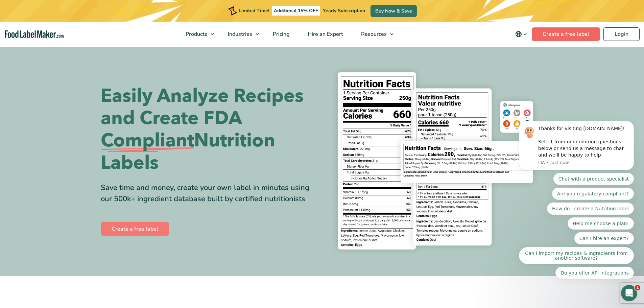 Image resolution: width=644 pixels, height=308 pixels. What do you see at coordinates (82, 174) in the screenshot?
I see `button: Quick reply: How do I create a Nutrition label` at bounding box center [82, 174].